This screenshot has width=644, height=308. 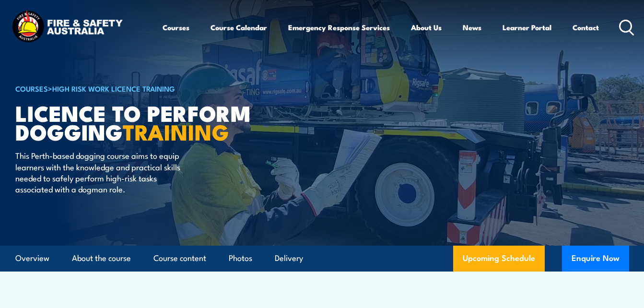 What do you see at coordinates (176, 28) in the screenshot?
I see `a: Courses` at bounding box center [176, 28].